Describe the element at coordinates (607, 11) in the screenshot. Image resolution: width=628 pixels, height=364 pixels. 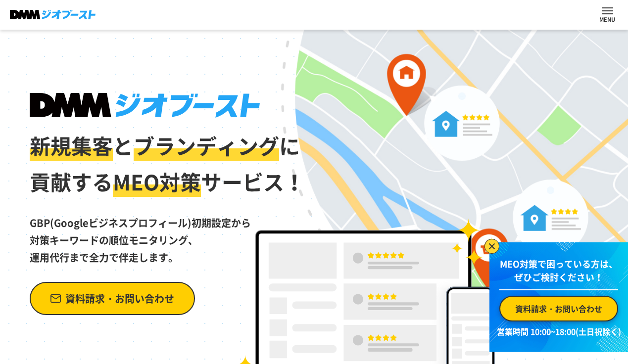
I see `button: ナビを開閉する` at that location.